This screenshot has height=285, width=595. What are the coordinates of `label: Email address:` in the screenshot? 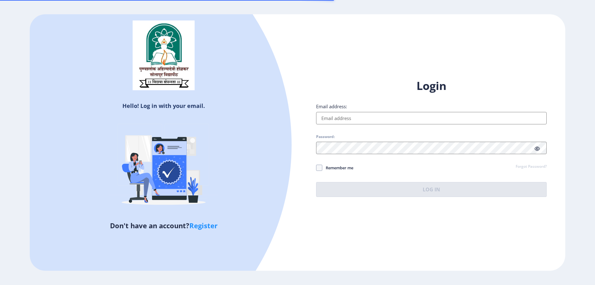 It's located at (332, 106).